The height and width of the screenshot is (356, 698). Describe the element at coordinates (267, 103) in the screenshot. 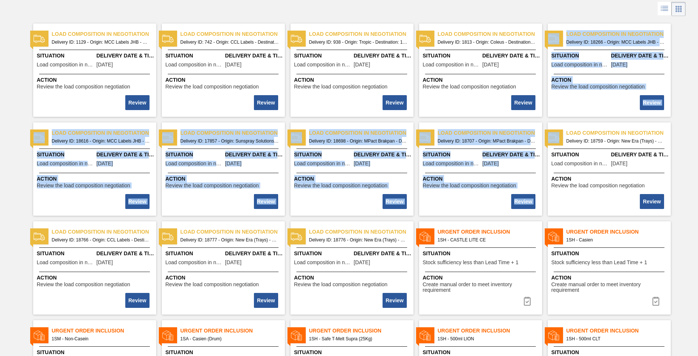

I see `div: Complete task: 2204594` at that location.